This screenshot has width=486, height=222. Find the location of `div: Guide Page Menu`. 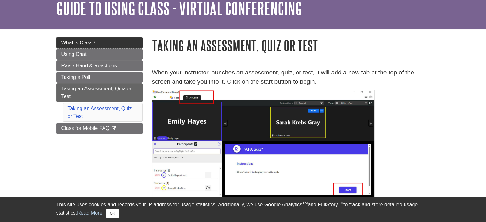

div: Guide Page Menu is located at coordinates (99, 86).